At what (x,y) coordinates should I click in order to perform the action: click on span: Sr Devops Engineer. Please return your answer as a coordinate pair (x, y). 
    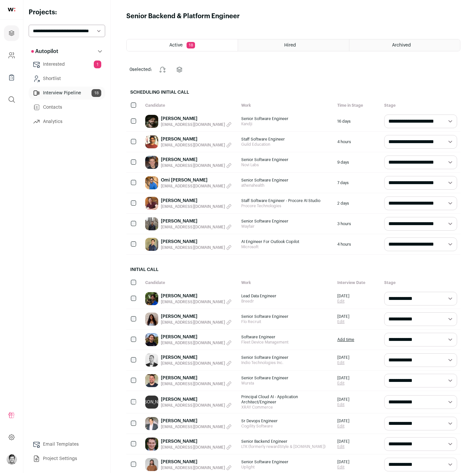
    Looking at the image, I should click on (285, 420).